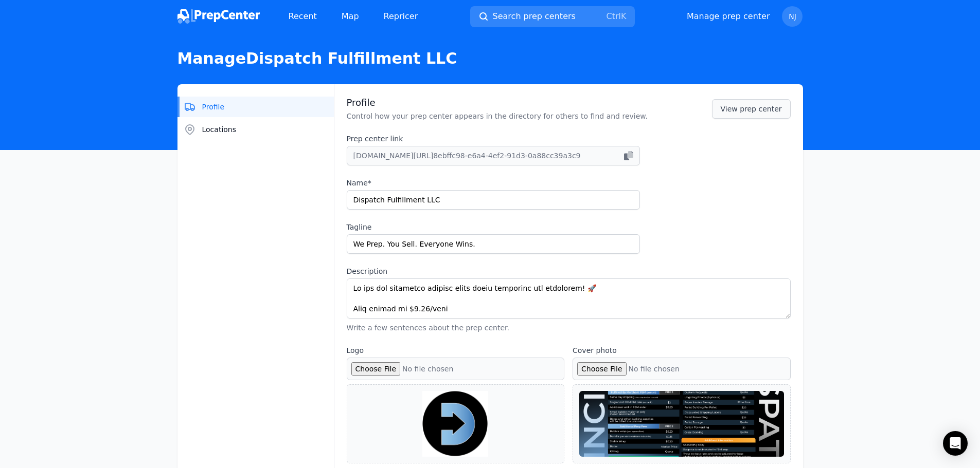  I want to click on div: Open Intercom Messenger, so click(956, 444).